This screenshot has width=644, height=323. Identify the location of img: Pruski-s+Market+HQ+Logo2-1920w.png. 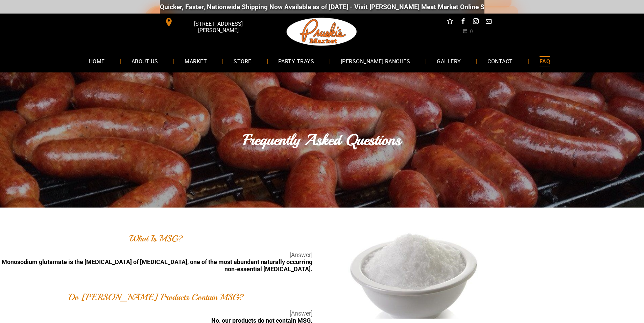
(322, 32).